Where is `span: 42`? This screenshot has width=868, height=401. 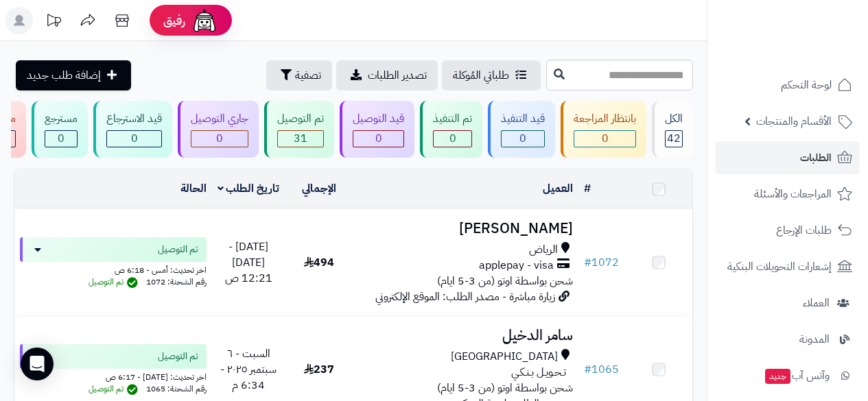 span: 42 is located at coordinates (674, 139).